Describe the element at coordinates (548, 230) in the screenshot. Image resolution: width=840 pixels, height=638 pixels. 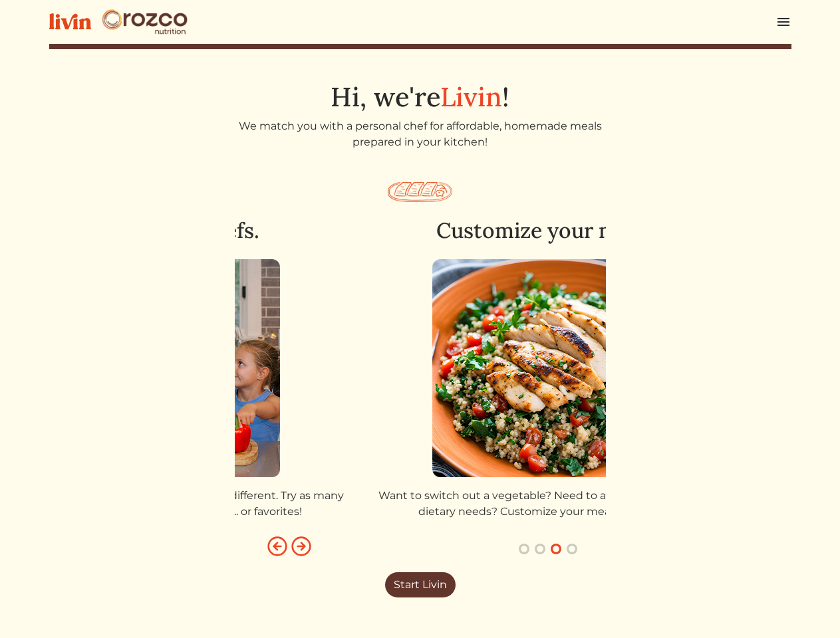
I see `h2: Customize your meals.` at that location.